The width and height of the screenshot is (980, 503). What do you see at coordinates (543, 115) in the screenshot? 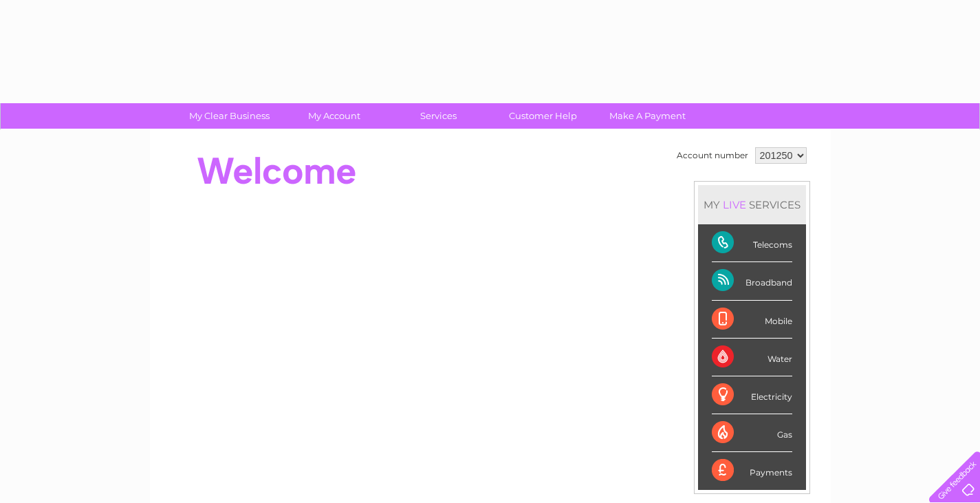
I see `a: Customer Help` at bounding box center [543, 115].